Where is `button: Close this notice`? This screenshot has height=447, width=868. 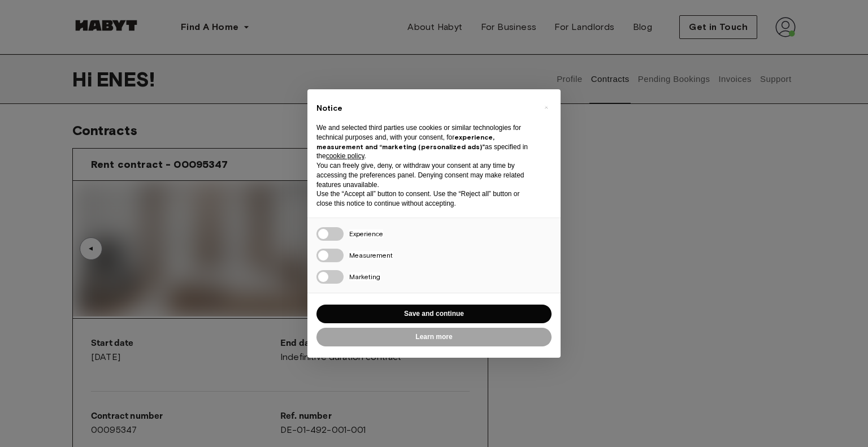 button: Close this notice is located at coordinates (546, 108).